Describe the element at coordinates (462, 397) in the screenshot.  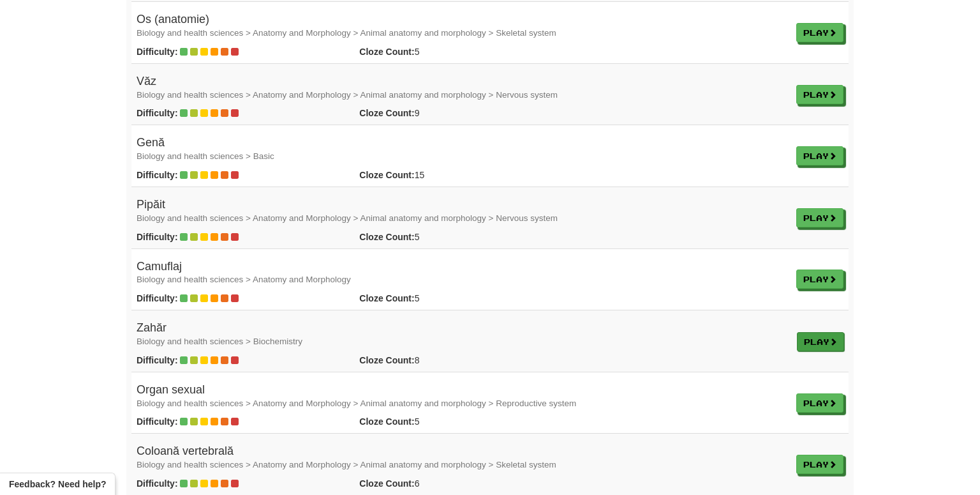
I see `h4: Organ sexual` at that location.